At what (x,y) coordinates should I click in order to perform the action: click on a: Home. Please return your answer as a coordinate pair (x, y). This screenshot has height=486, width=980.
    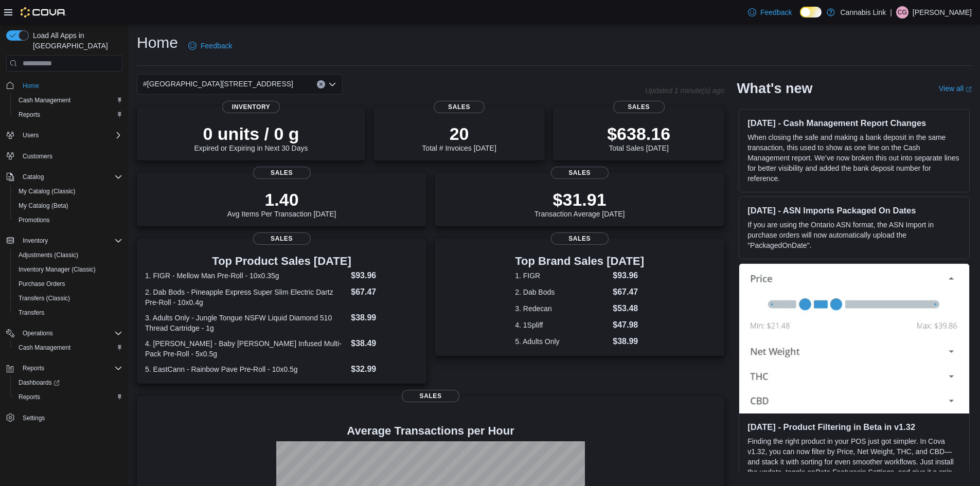
    Looking at the image, I should click on (31, 86).